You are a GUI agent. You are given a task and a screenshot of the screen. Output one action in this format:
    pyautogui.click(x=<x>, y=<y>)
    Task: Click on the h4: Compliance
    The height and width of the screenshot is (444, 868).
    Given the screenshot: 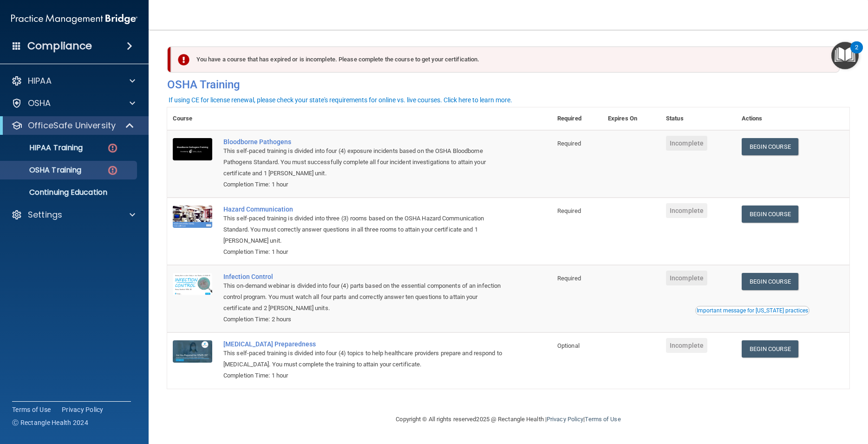 What is the action you would take?
    pyautogui.click(x=60, y=46)
    